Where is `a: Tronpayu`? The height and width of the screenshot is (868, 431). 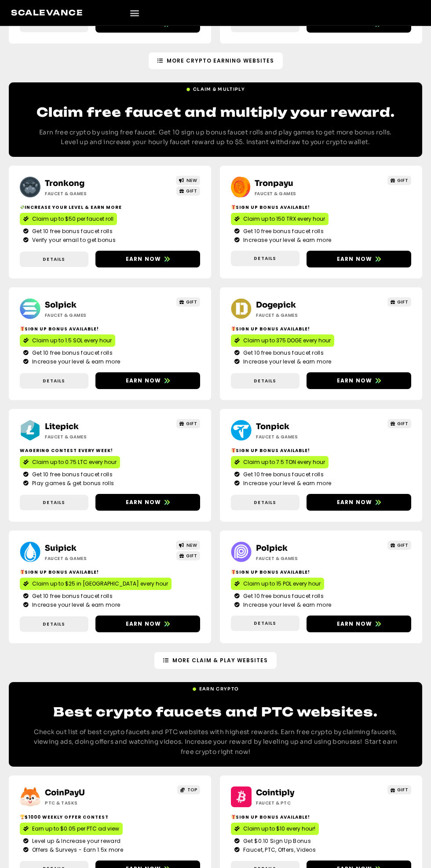
a: Tronpayu is located at coordinates (274, 183).